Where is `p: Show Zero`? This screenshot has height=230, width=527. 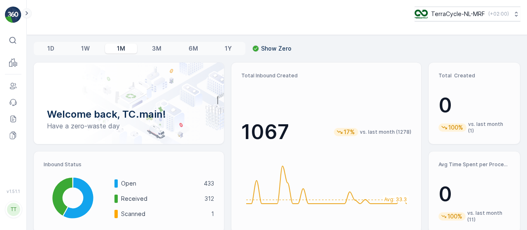
p: Show Zero is located at coordinates (276, 49).